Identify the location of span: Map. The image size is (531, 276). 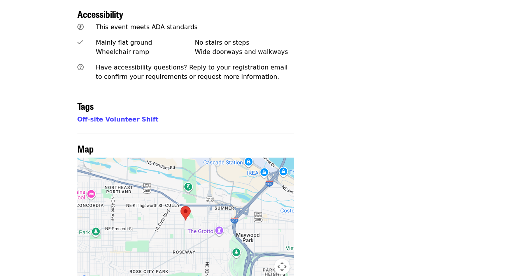
(86, 149).